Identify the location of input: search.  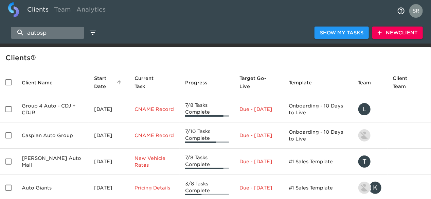
(48, 33).